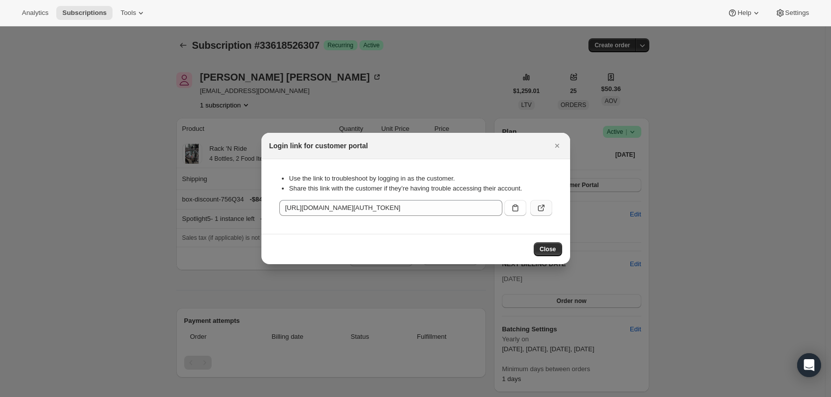 This screenshot has height=397, width=831. What do you see at coordinates (744, 13) in the screenshot?
I see `button: Help` at bounding box center [744, 13].